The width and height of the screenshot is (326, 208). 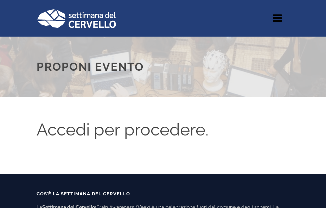 What do you see at coordinates (83, 193) in the screenshot?
I see `span: Cos’è la Settimana del Cervello` at bounding box center [83, 193].